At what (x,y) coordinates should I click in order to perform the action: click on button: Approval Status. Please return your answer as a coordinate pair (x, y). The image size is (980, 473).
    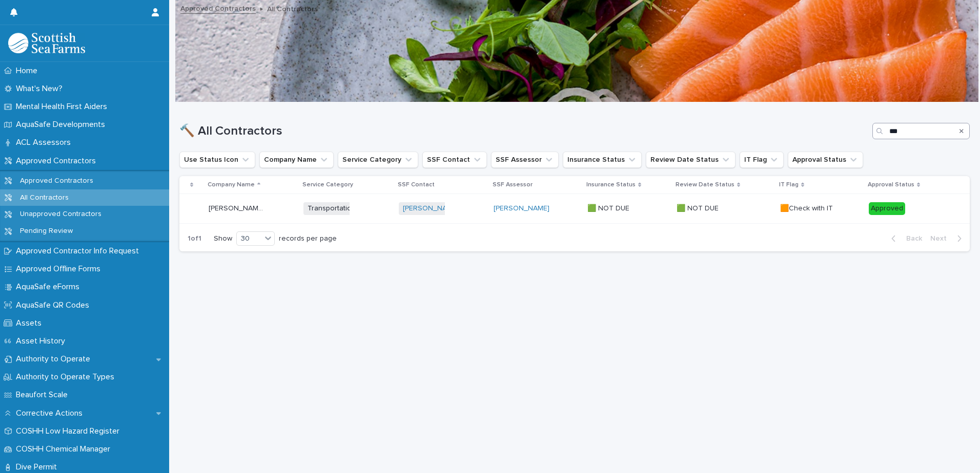
    Looking at the image, I should click on (825, 160).